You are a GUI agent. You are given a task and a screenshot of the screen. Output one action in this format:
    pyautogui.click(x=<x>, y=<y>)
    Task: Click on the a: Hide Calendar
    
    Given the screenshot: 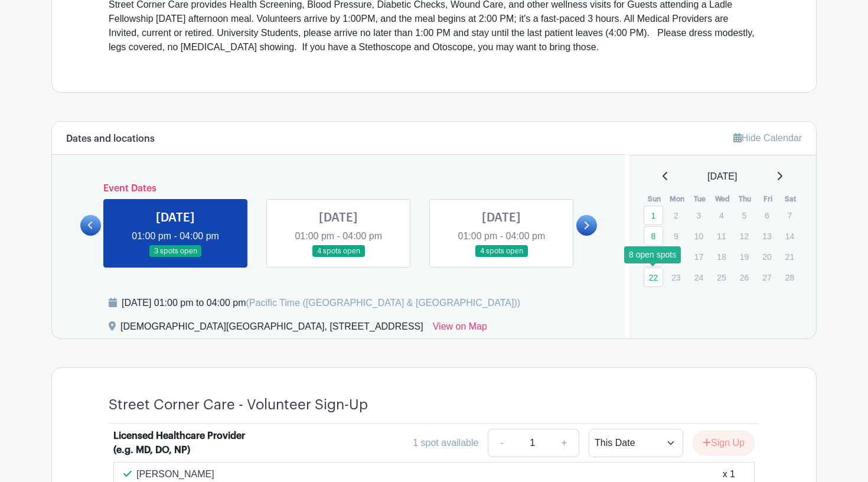 What is the action you would take?
    pyautogui.click(x=768, y=138)
    